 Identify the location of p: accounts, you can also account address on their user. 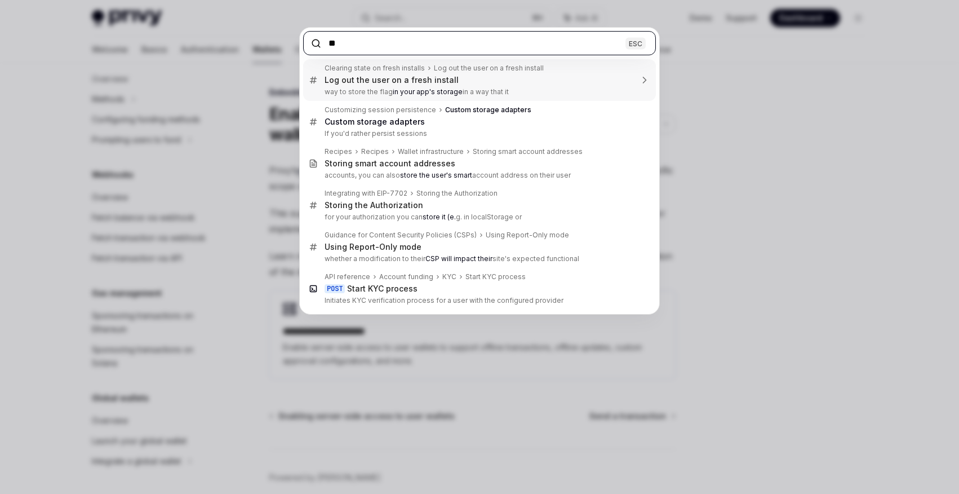
(478, 175).